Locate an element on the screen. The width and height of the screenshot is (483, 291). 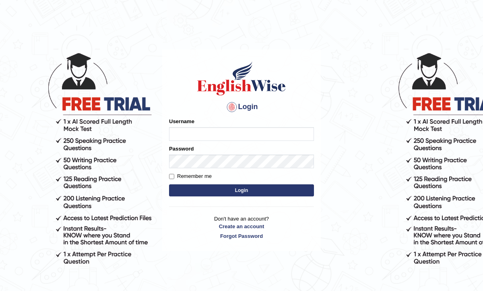
h4: Login is located at coordinates (241, 107).